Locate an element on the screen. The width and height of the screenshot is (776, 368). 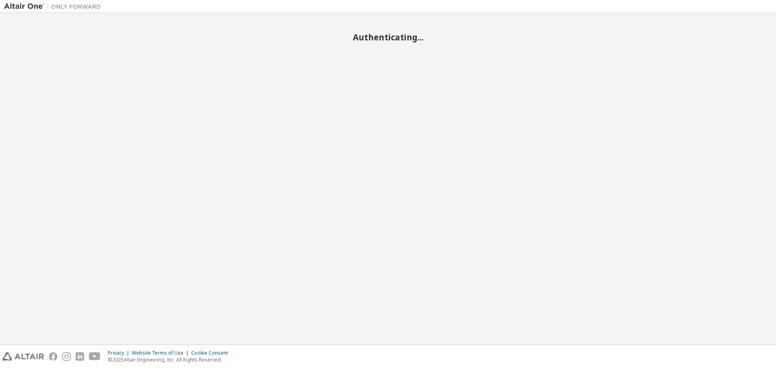
img: facebook.svg is located at coordinates (53, 356).